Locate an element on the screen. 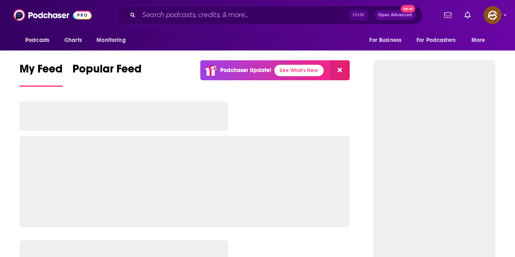  span: For Business is located at coordinates (385, 40).